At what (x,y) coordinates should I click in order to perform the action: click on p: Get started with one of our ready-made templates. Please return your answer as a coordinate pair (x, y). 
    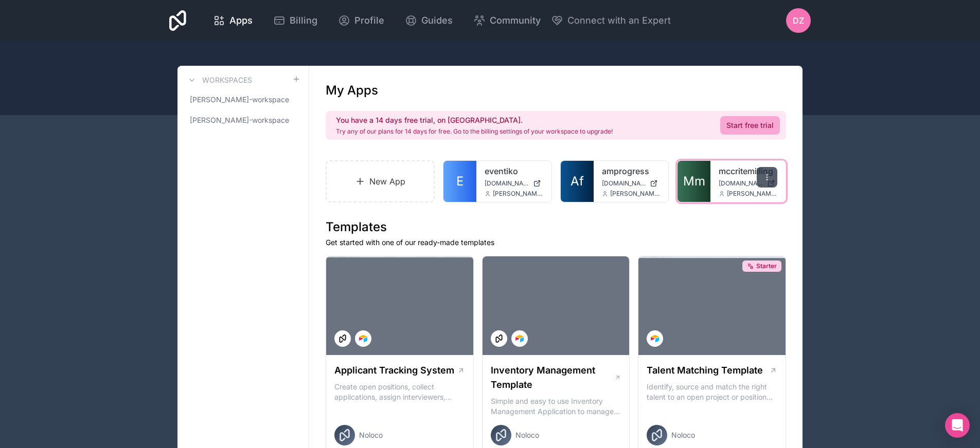
    Looking at the image, I should click on (556, 243).